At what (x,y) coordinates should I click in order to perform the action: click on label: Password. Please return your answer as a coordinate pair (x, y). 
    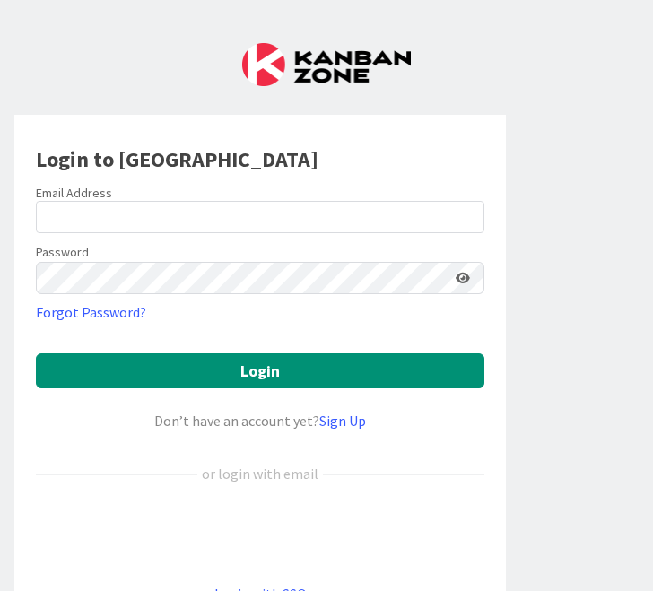
    Looking at the image, I should click on (62, 252).